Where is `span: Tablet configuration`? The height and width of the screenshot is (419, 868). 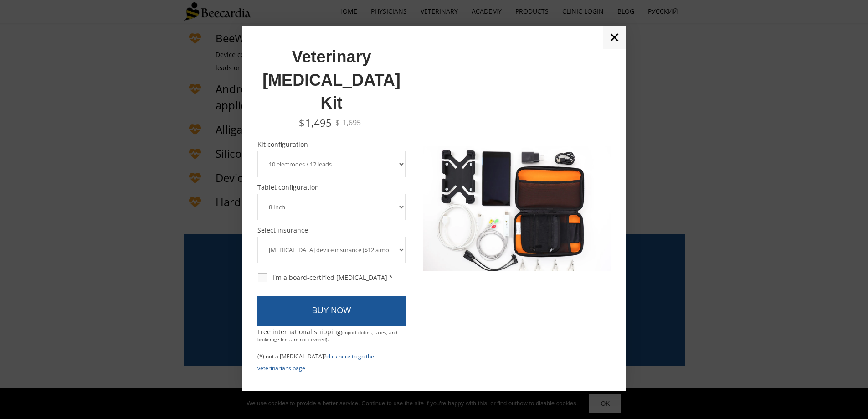 span: Tablet configuration is located at coordinates (332, 187).